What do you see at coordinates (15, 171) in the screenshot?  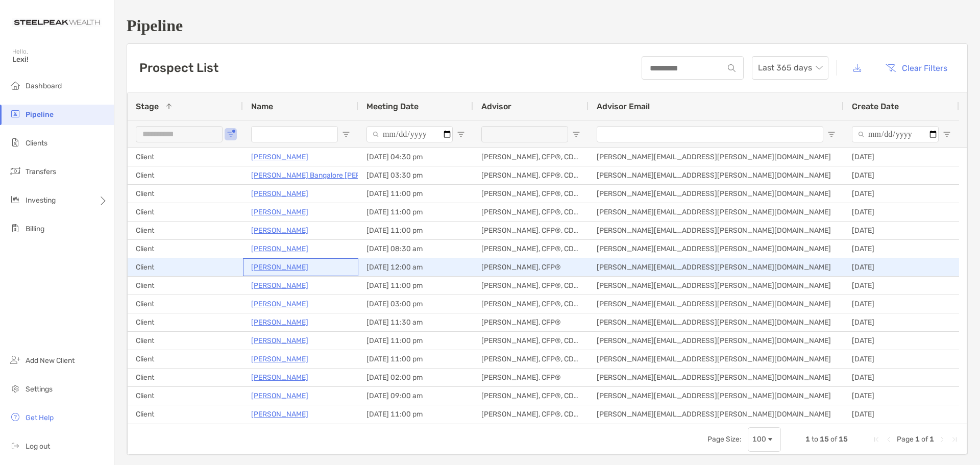 I see `img: transfers icon` at bounding box center [15, 171].